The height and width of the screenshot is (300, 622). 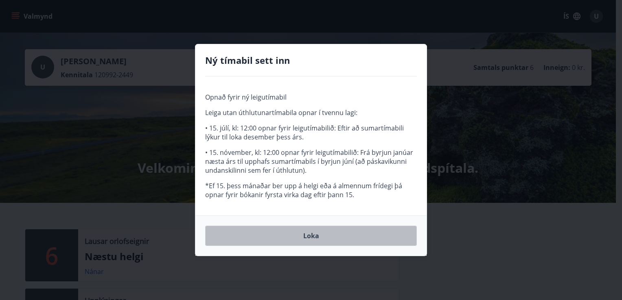 I want to click on p: • 15. nóvember, kl: 12:00 opnar fyrir leigutímabilið: Frá byrjun janúar næsta árs til upphafs sum..., so click(x=311, y=162).